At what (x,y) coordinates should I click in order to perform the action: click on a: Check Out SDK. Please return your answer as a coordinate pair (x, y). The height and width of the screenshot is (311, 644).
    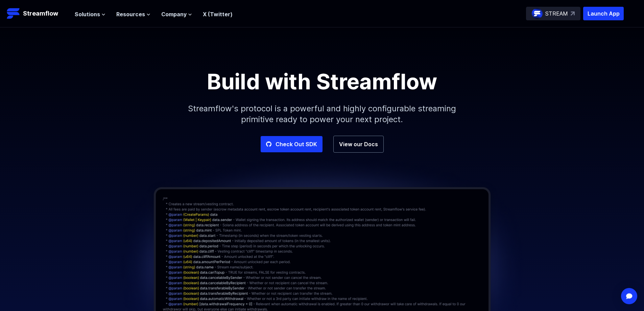
    Looking at the image, I should click on (291, 144).